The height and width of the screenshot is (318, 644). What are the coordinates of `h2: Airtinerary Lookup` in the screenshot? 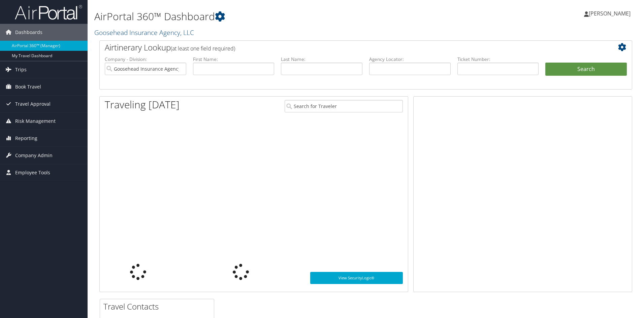 It's located at (344, 47).